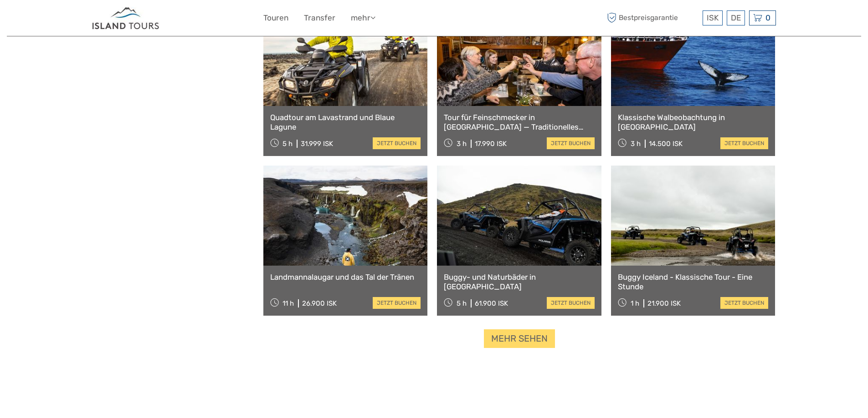  What do you see at coordinates (736, 18) in the screenshot?
I see `div: DE` at bounding box center [736, 18].